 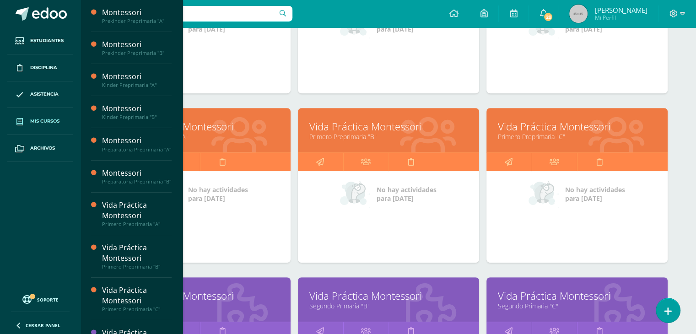 I want to click on a: Vida Práctica MontessoriPrimero Preprimaria "A", so click(x=137, y=214).